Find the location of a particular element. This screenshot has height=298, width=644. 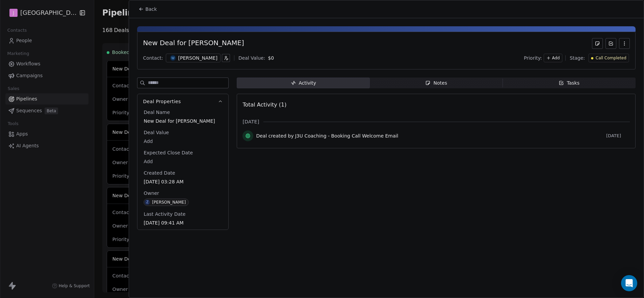

span: Expected Close Date is located at coordinates (168, 153).